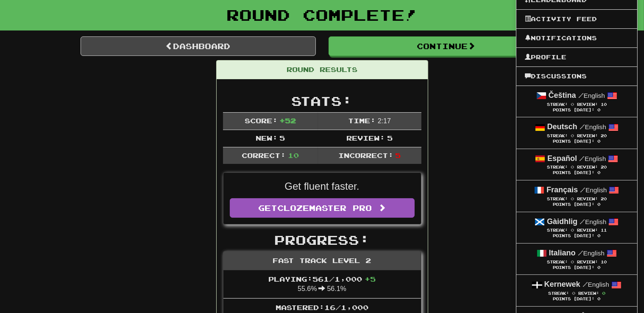 The height and width of the screenshot is (313, 644). What do you see at coordinates (577, 19) in the screenshot?
I see `a: Activity Feed` at bounding box center [577, 19].